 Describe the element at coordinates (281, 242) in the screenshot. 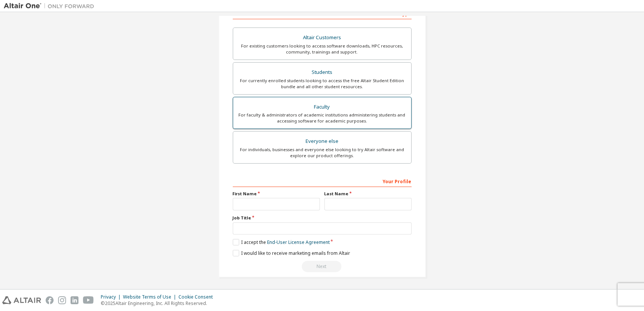

I see `label: I accept the` at that location.